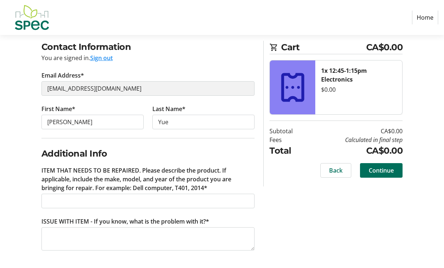 The image size is (444, 268). Describe the element at coordinates (169, 109) in the screenshot. I see `label: Last Name*` at that location.